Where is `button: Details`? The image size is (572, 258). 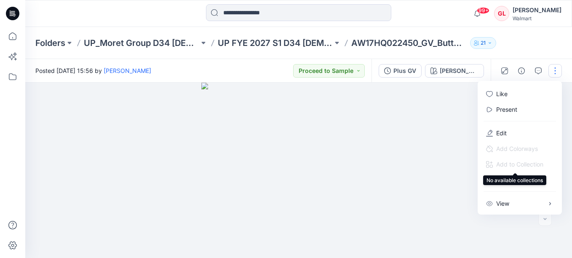 button: Details is located at coordinates (522, 71).